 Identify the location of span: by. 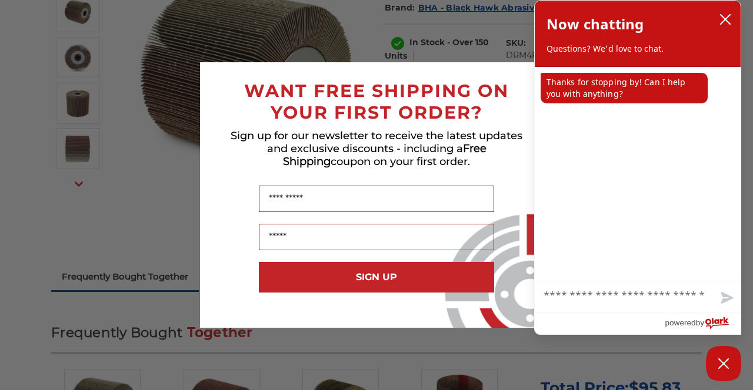
(700, 323).